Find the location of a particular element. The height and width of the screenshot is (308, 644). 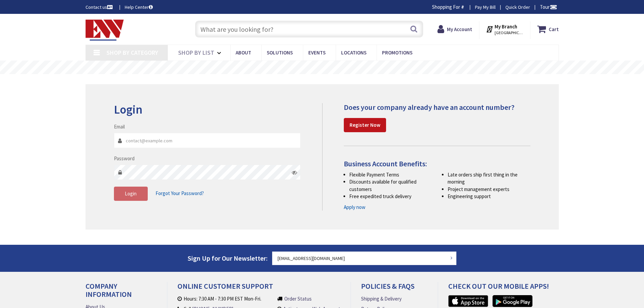

rs-layer: Free Same Day Pickup at 19 Locations is located at coordinates (323, 68).